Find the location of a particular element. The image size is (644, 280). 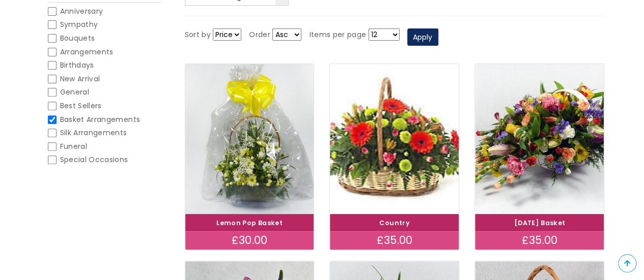

span: Birthdays is located at coordinates (77, 65).